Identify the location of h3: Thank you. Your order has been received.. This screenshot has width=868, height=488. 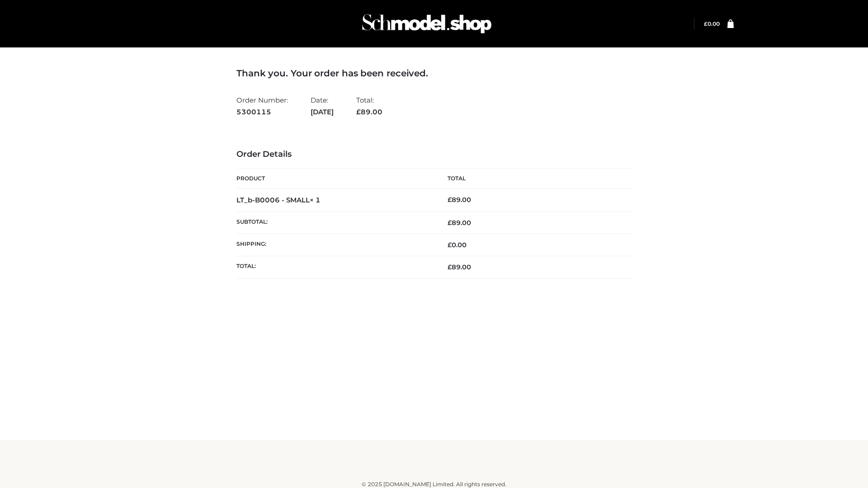
(434, 73).